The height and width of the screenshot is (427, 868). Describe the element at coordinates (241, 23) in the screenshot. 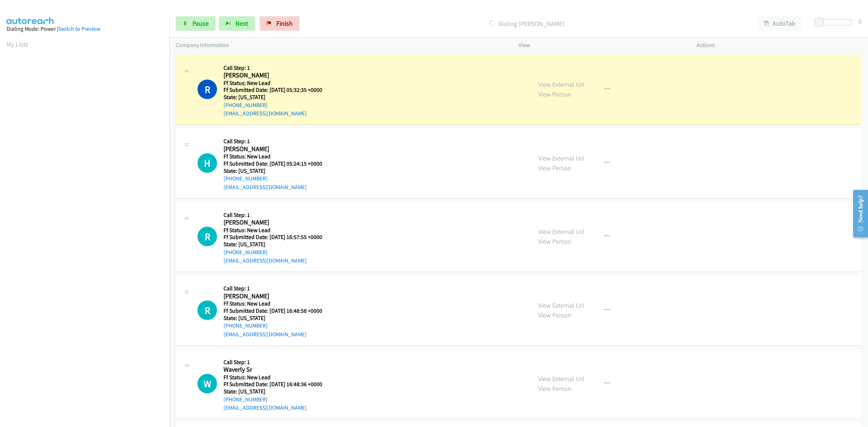

I see `span: Next` at that location.